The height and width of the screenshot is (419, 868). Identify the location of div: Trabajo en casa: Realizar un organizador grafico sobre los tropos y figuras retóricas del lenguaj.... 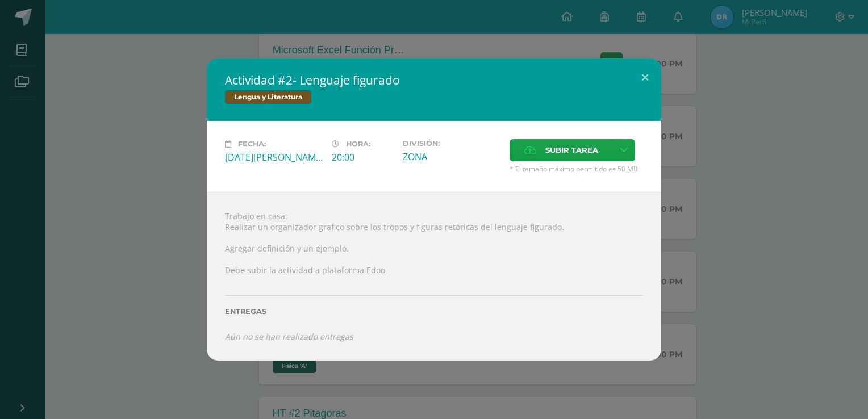
(434, 276).